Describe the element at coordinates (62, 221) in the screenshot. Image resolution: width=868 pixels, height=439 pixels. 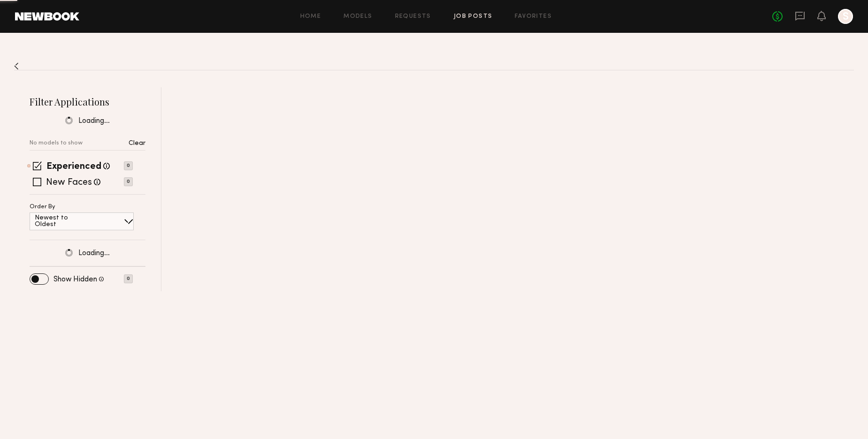
I see `p: Newest to Oldest` at that location.